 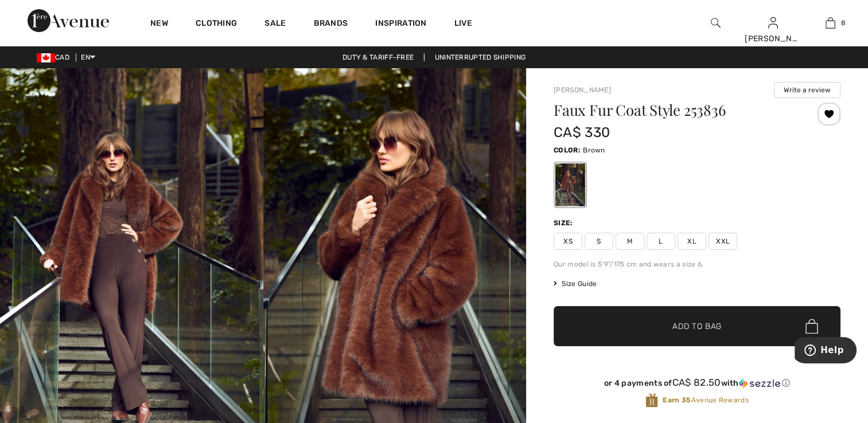 I want to click on span: CA$ 330, so click(x=582, y=133).